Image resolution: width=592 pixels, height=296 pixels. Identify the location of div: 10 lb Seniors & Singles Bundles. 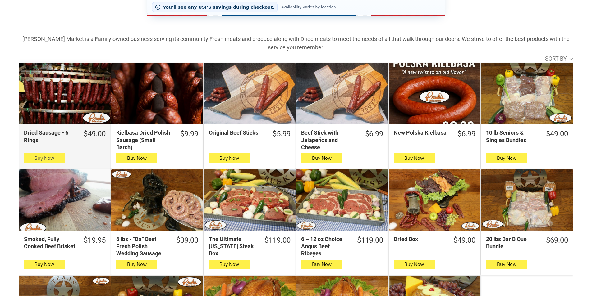
(512, 136).